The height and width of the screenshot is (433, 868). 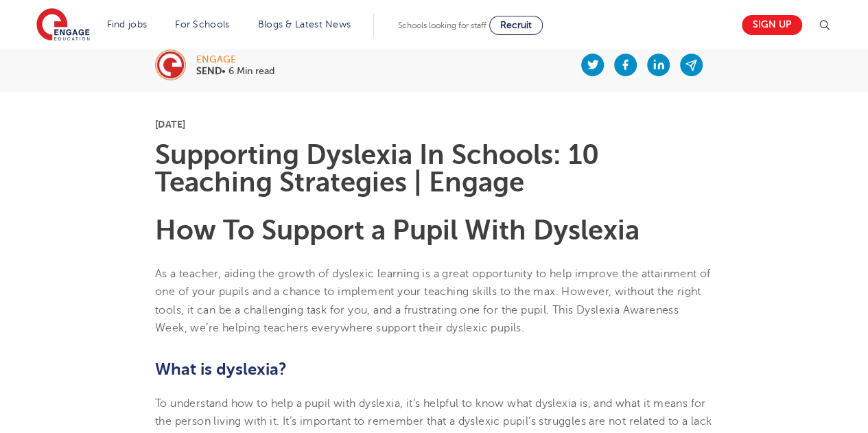 I want to click on a: For Schools, so click(x=202, y=24).